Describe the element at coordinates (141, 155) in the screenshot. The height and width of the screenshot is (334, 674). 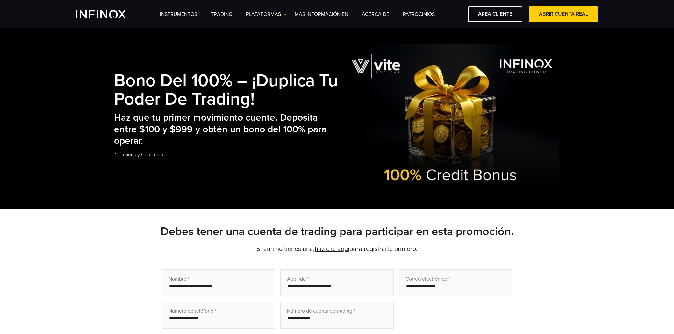
I see `a: *Términos y Condiciones` at that location.